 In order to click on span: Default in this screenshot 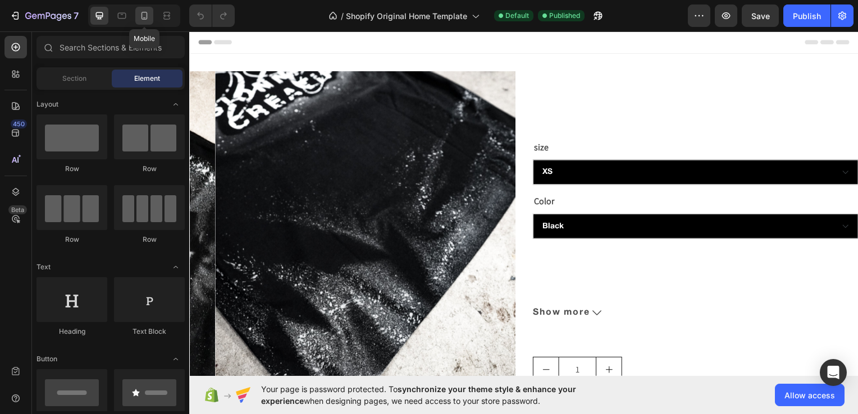, I will do `click(517, 16)`.